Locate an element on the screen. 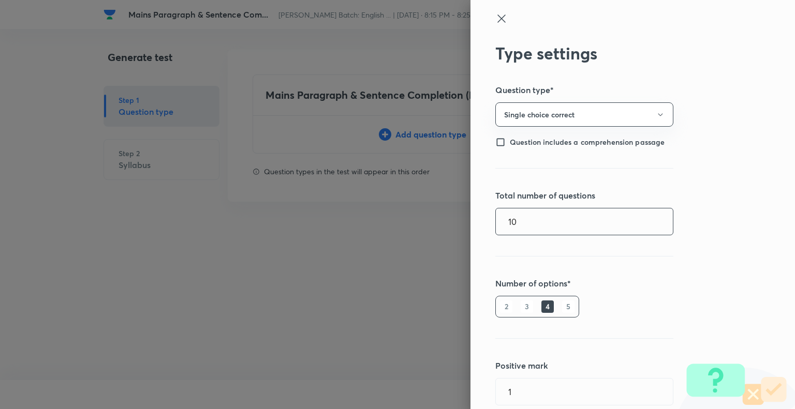 The height and width of the screenshot is (409, 795). input: Positive marks is located at coordinates (584, 392).